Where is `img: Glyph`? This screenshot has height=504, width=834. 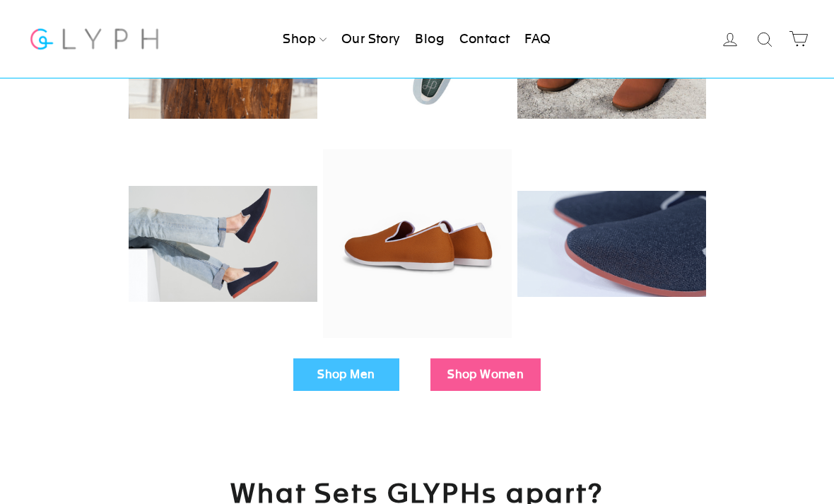
img: Glyph is located at coordinates (94, 38).